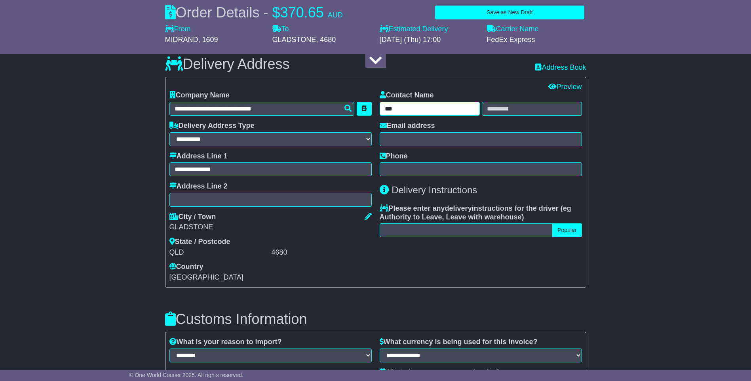  What do you see at coordinates (200, 95) in the screenshot?
I see `label: Company Name` at bounding box center [200, 95].